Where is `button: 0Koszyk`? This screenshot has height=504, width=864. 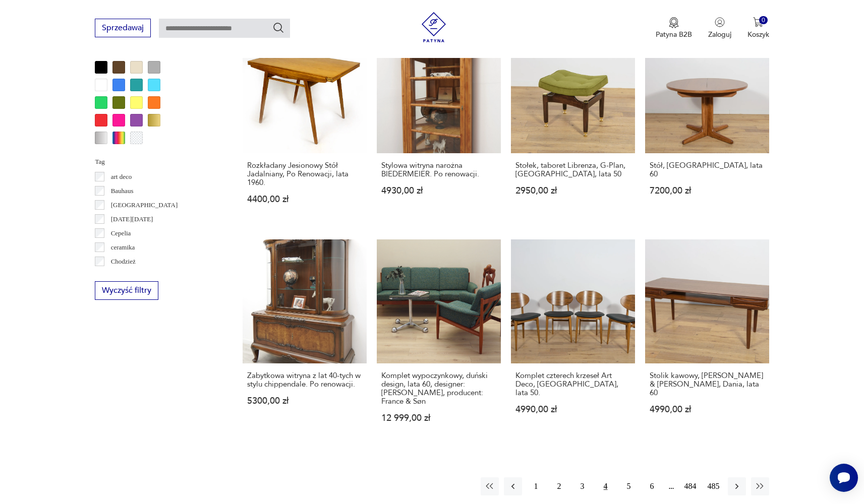 button: 0Koszyk is located at coordinates (758, 28).